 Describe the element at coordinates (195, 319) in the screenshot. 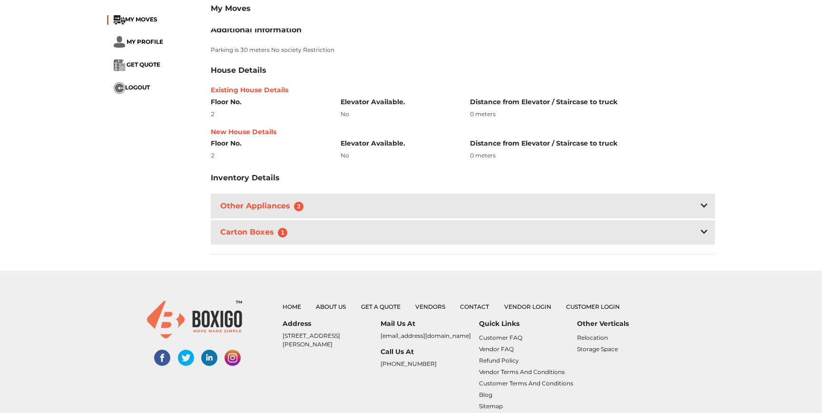

I see `img: boxigo_logo_small` at that location.